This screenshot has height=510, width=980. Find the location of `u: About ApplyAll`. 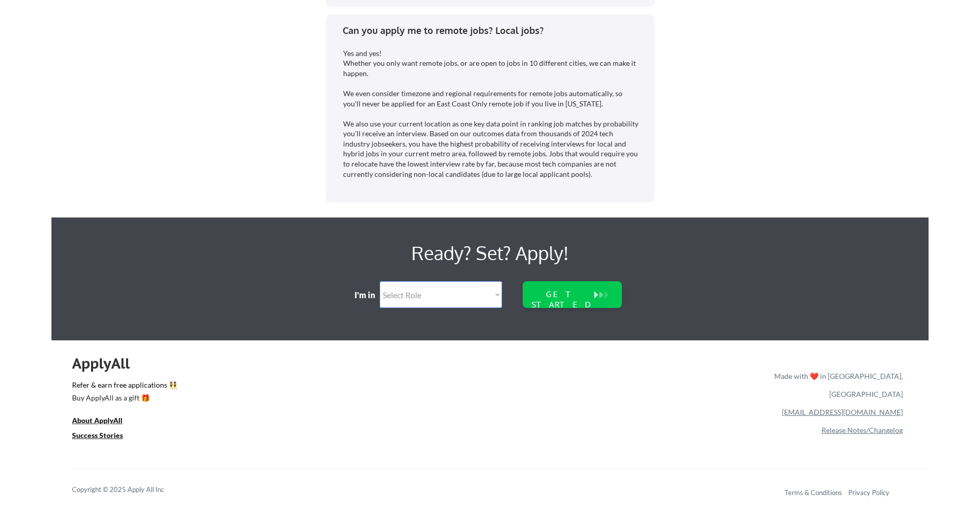

u: About ApplyAll is located at coordinates (97, 420).